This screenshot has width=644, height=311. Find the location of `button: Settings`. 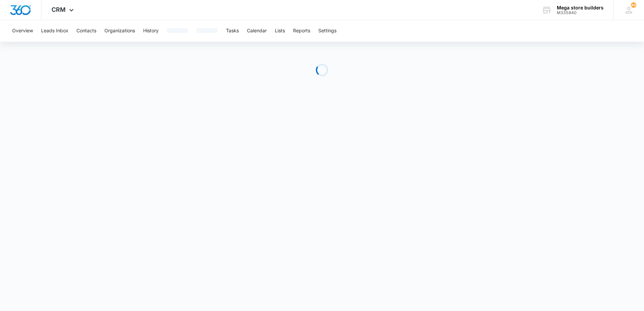

button: Settings is located at coordinates (327, 31).